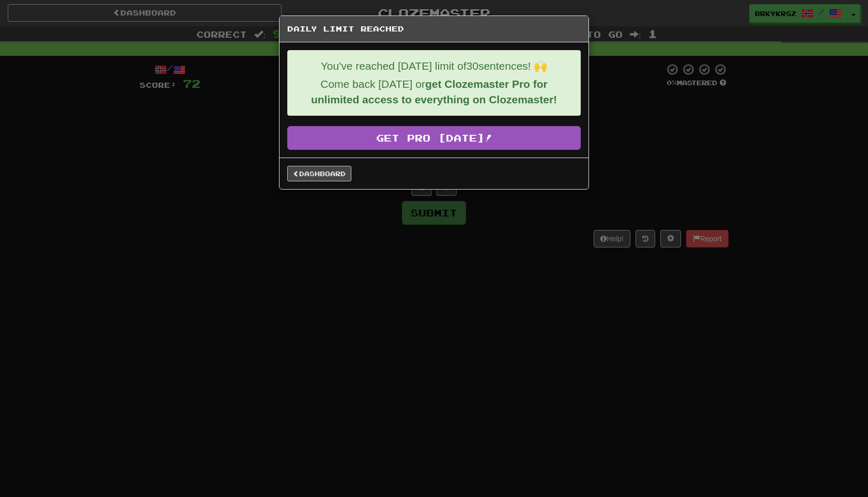 Image resolution: width=868 pixels, height=497 pixels. Describe the element at coordinates (319, 173) in the screenshot. I see `a: Dashboard` at that location.